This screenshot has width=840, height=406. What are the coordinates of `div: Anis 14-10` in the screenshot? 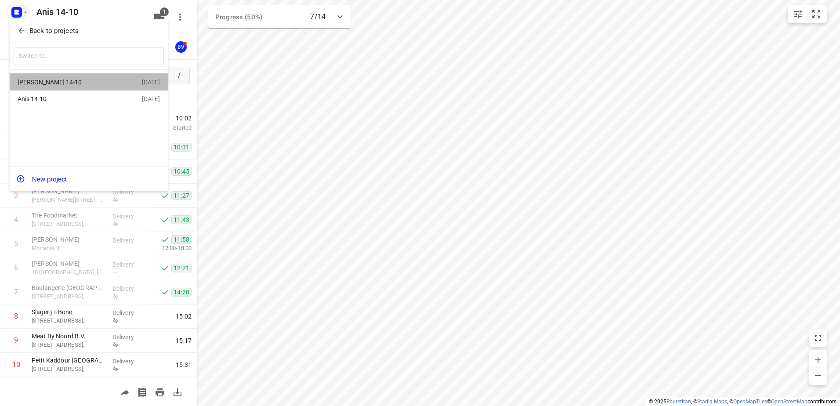 It's located at (68, 99).